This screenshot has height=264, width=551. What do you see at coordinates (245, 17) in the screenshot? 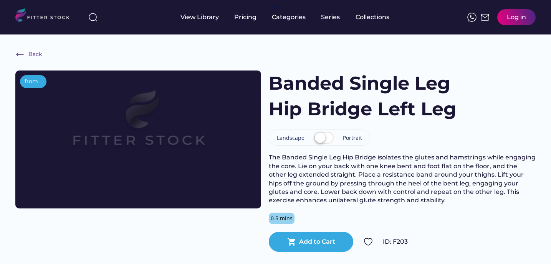
I see `div: Pricing` at bounding box center [245, 17].